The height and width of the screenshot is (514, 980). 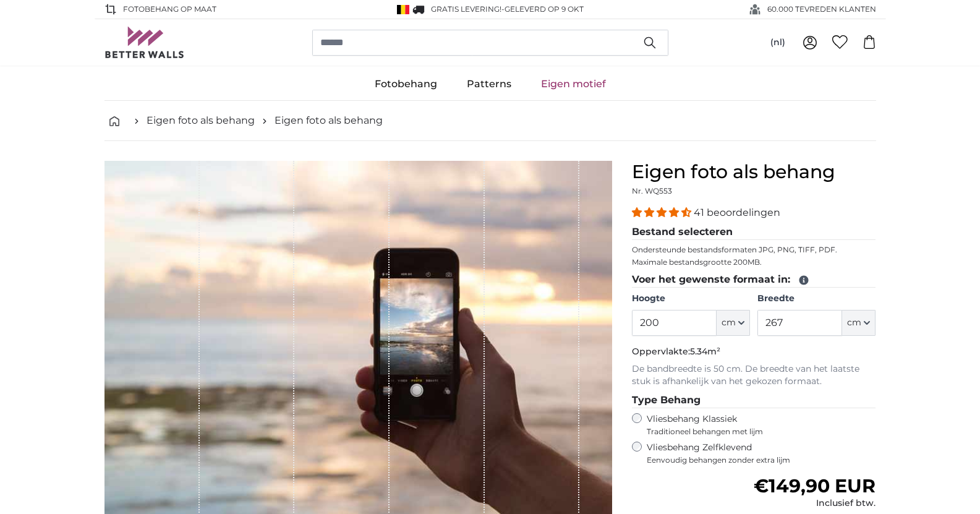 I want to click on button: (nl), so click(x=778, y=43).